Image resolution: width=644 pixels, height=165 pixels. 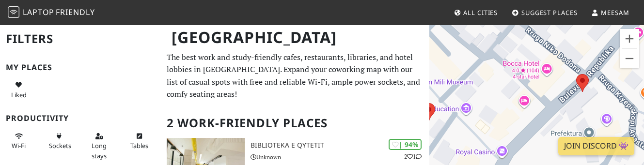 I want to click on p: 2 1, so click(x=413, y=156).